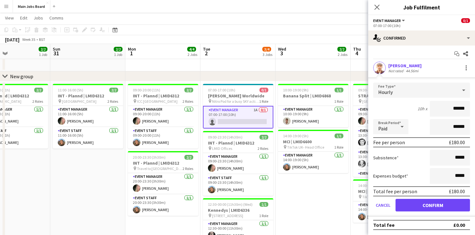  I want to click on app-job-card: 09:00-23:30 (14h30m)2/2INT - Plannd | LMID6312 LMID Offices2 RolesEvent Manager1/109:00-23:30 (14..., so click(238, 163).